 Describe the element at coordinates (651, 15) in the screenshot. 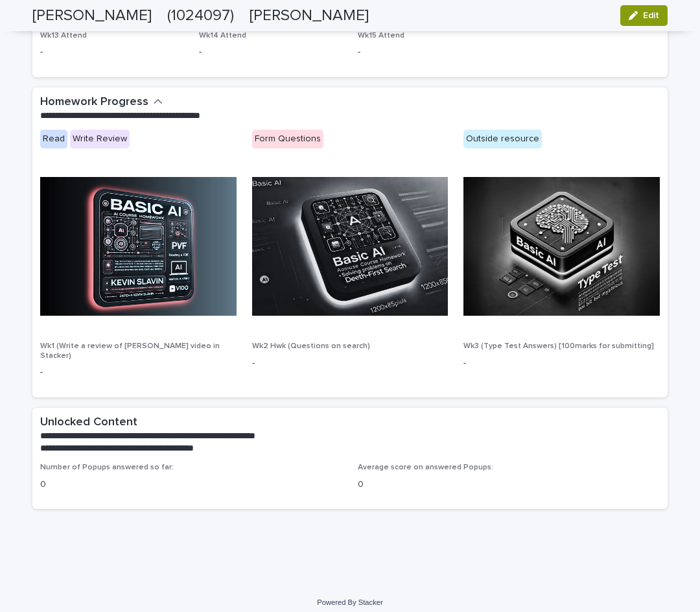

I see `span: Edit` at that location.